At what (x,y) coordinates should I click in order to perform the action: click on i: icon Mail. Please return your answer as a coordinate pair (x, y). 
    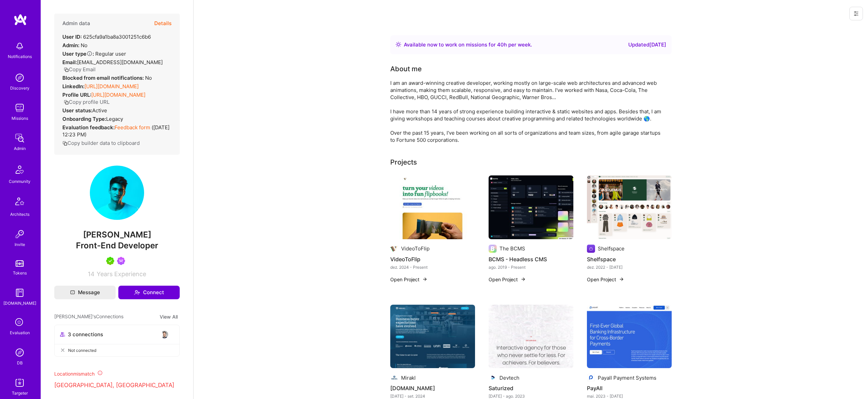
    Looking at the image, I should click on (73, 292).